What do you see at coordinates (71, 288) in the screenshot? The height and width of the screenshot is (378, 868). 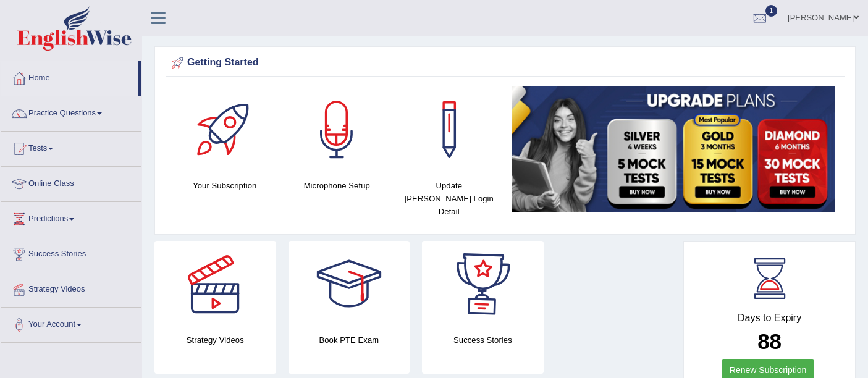 I see `a: Strategy Videos` at bounding box center [71, 288].